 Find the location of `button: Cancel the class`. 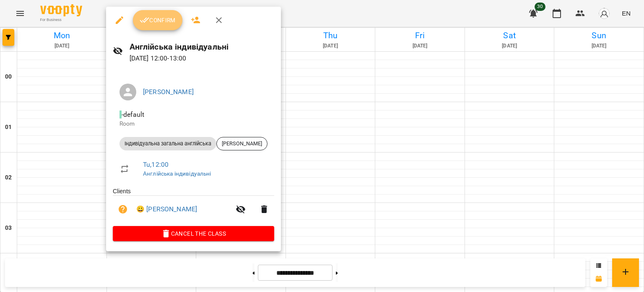

button: Cancel the class is located at coordinates (194, 233).